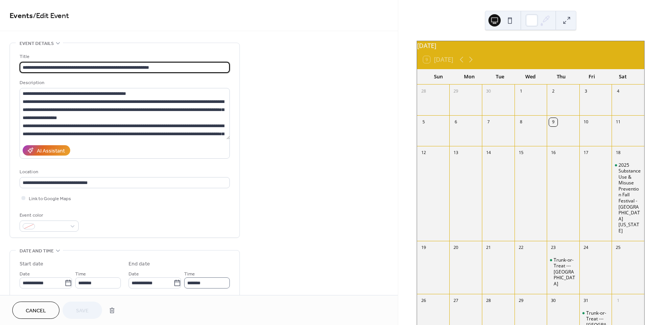 This screenshot has width=663, height=325. Describe the element at coordinates (628, 198) in the screenshot. I see `div: 2025 Substance Use & Misuse Prevention Fall Festival - Athens Ohio` at that location.